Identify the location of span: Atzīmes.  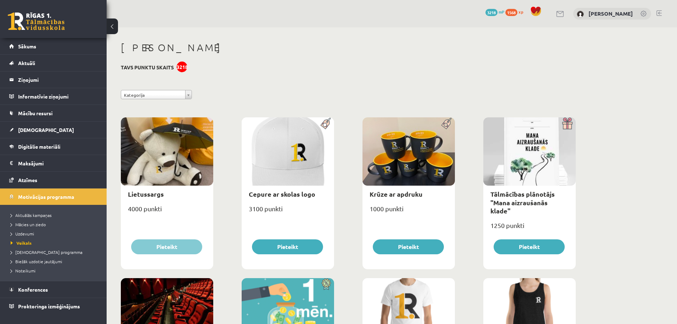
(28, 180).